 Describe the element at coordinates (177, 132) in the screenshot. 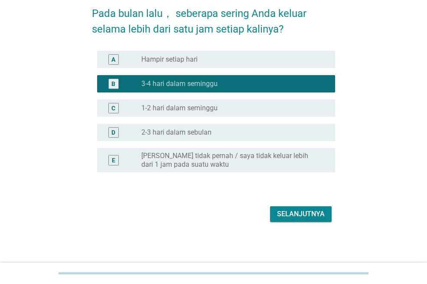

I see `label: 2-3 hari dalam sebulan` at that location.